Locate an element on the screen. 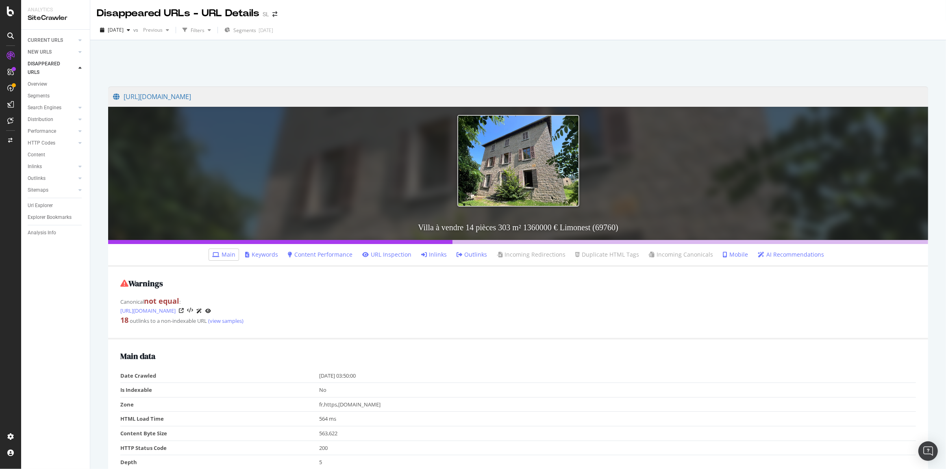 The image size is (946, 469). h3: Villa à vendre 14 pièces 303 m² 1360000 € Limonest (69760) is located at coordinates (518, 228).